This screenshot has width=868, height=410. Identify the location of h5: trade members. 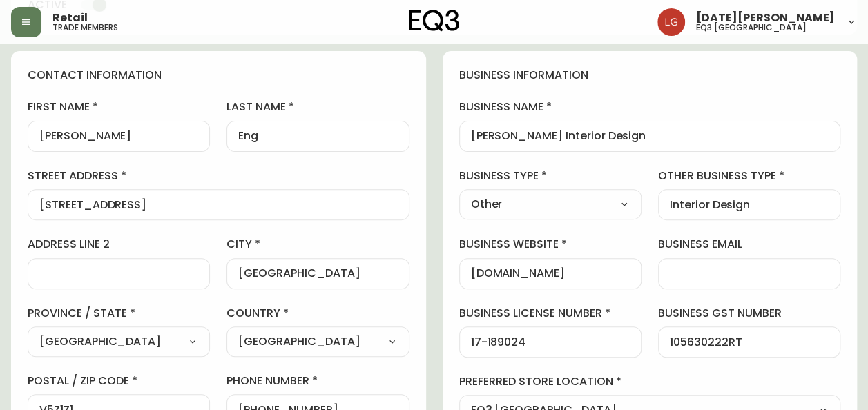
(85, 27).